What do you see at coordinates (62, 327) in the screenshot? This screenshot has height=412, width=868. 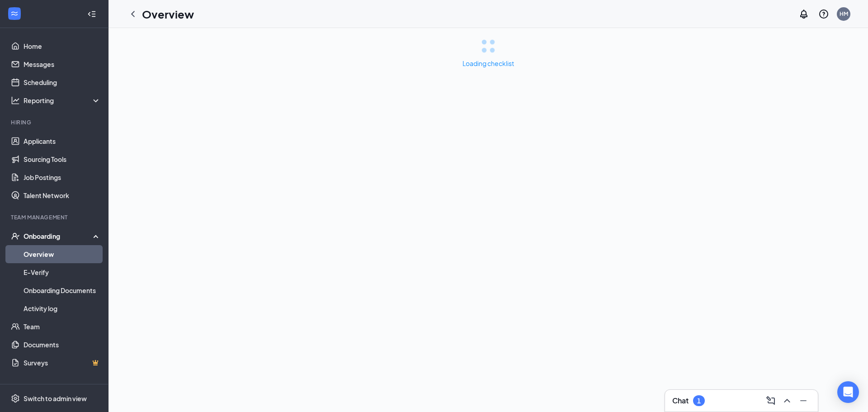 I see `a: Team` at bounding box center [62, 327].